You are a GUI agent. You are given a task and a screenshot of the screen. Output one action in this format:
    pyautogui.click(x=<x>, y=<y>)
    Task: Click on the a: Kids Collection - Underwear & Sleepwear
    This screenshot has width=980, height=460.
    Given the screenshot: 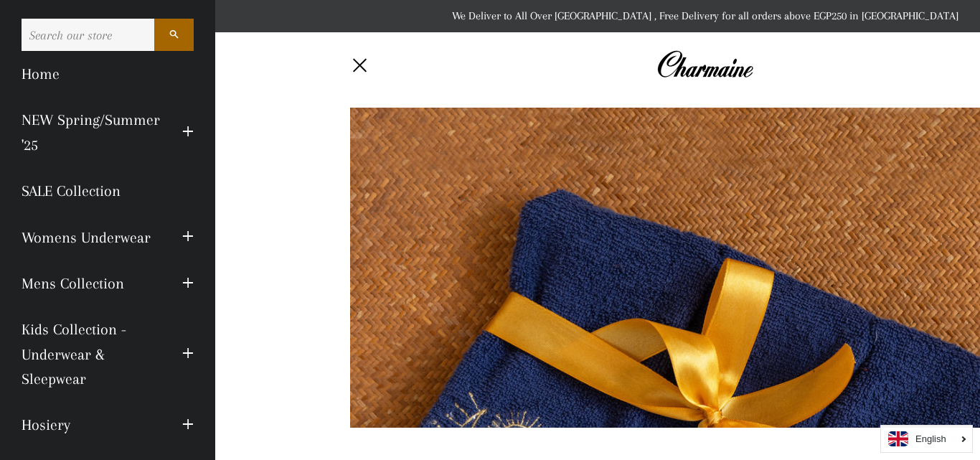 What is the action you would take?
    pyautogui.click(x=91, y=354)
    